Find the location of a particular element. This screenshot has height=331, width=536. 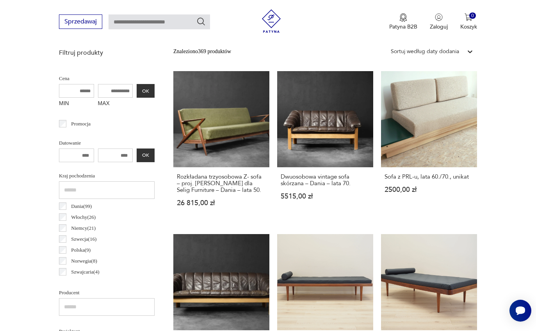

p: Kraj pochodzenia is located at coordinates (107, 176).